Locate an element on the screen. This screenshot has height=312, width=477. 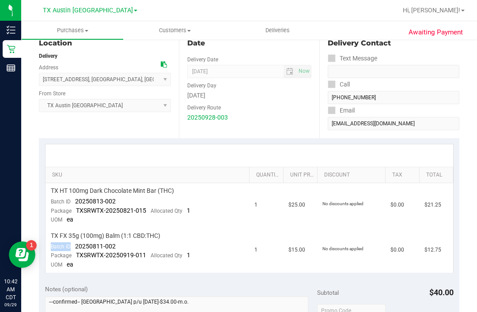
div: Date is located at coordinates (249, 43).